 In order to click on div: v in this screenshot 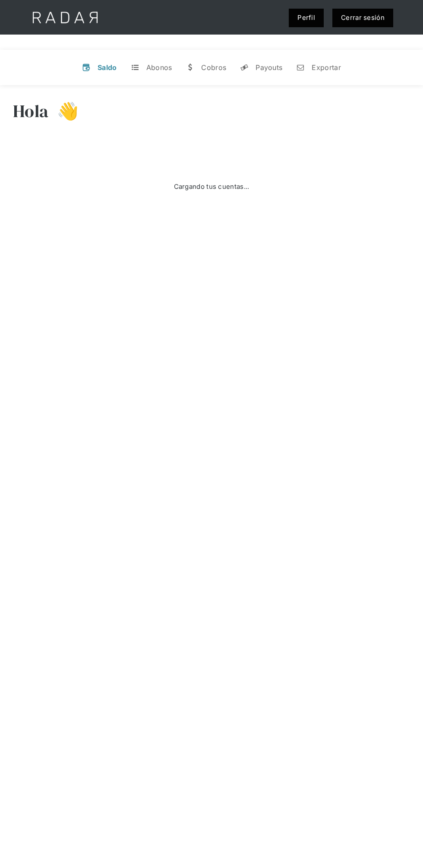, I will do `click(86, 67)`.